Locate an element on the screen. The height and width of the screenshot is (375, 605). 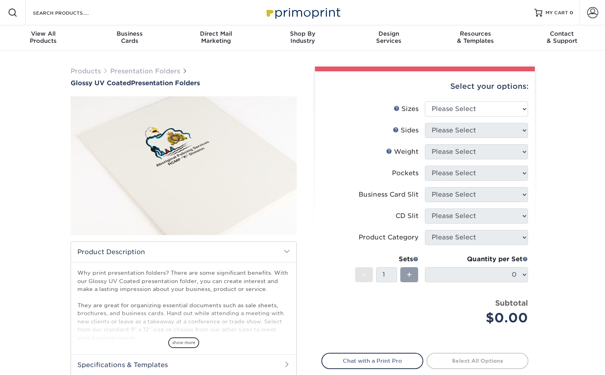
a: Contact& Support is located at coordinates (562, 38).